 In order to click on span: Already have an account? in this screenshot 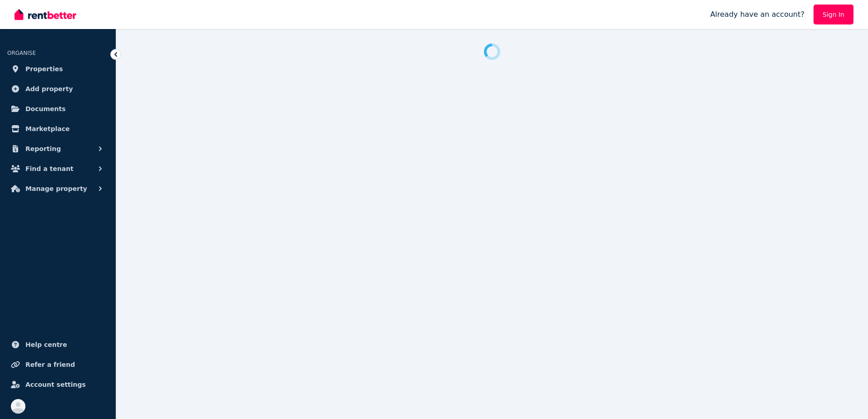, I will do `click(757, 15)`.